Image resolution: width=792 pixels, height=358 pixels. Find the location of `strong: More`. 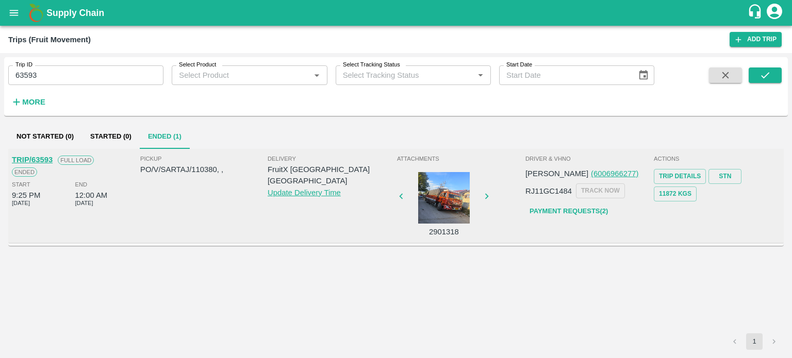

strong: More is located at coordinates (34, 102).